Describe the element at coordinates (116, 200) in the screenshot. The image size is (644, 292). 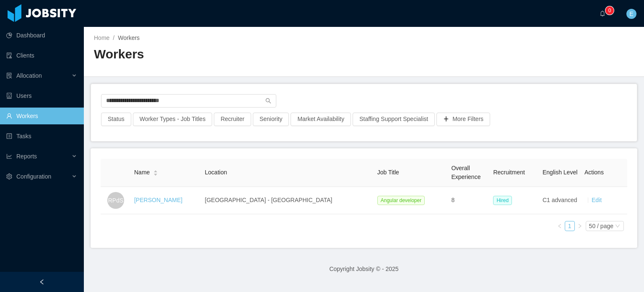
I see `span: RPdS` at that location.